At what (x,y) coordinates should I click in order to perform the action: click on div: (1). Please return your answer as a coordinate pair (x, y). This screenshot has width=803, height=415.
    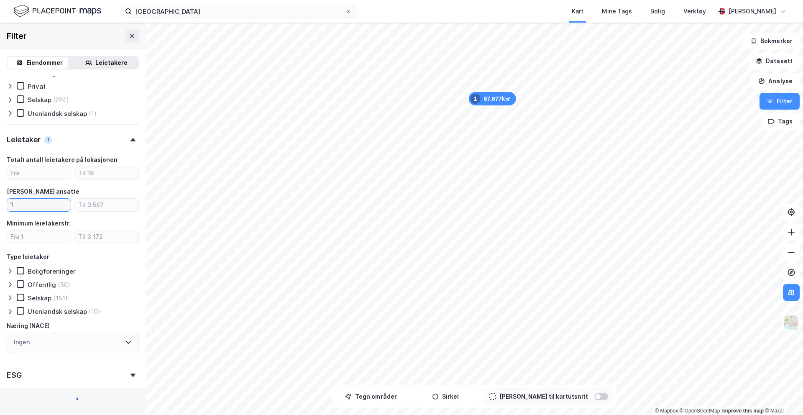
    Looking at the image, I should click on (92, 113).